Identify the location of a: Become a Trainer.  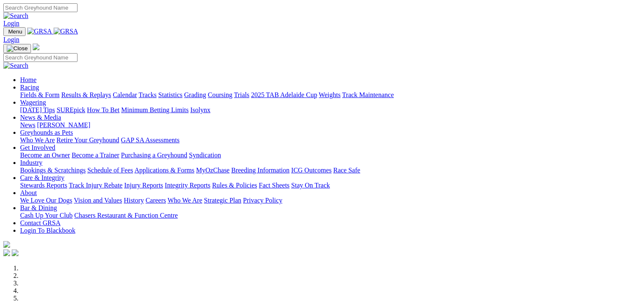
(95, 155).